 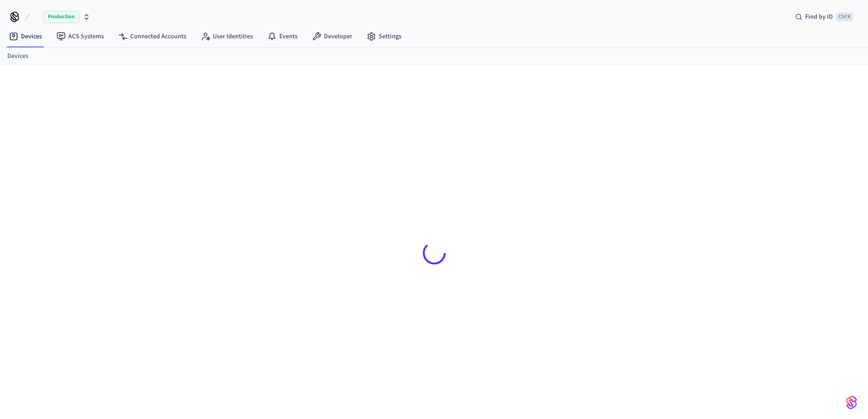 What do you see at coordinates (819, 17) in the screenshot?
I see `span: Find by ID` at bounding box center [819, 17].